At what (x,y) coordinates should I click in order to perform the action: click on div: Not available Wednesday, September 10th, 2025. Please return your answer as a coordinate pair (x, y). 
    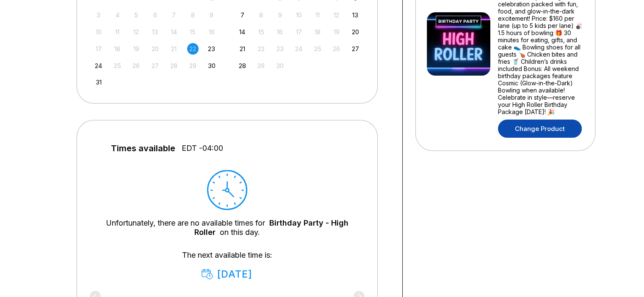
    Looking at the image, I should click on (298, 15).